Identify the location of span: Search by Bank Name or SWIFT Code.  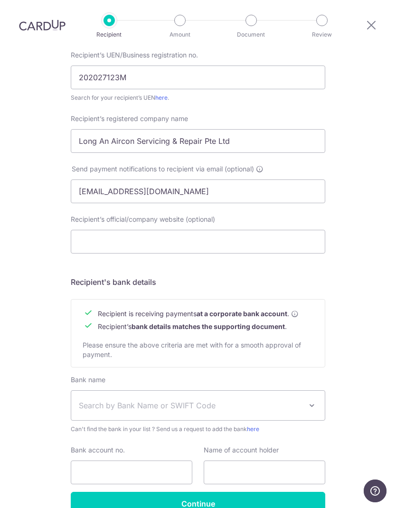
(190, 405).